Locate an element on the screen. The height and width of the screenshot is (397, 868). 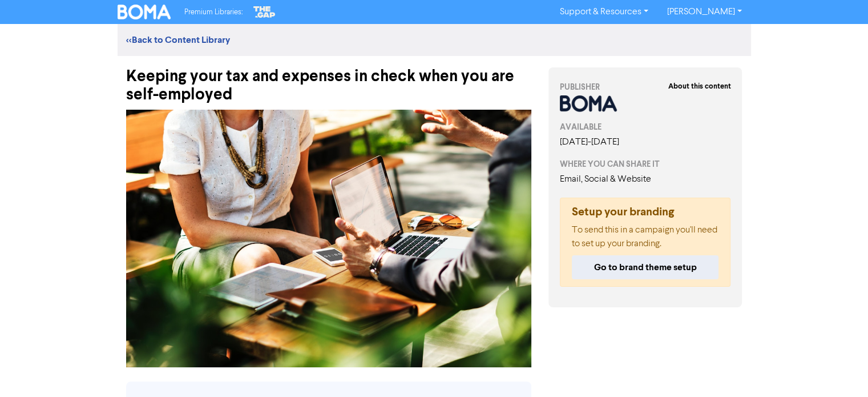
a: <<Back to Content Library is located at coordinates (178, 40).